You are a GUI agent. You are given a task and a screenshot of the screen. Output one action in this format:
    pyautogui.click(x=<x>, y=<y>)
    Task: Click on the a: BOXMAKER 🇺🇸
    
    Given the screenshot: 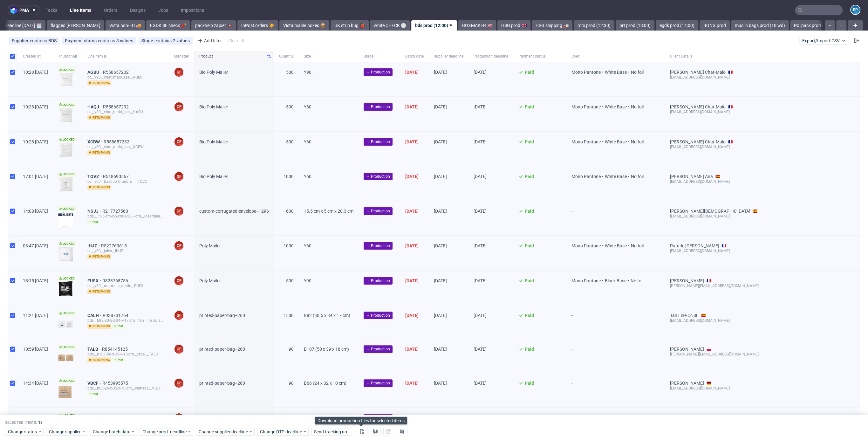 What is the action you would take?
    pyautogui.click(x=477, y=25)
    